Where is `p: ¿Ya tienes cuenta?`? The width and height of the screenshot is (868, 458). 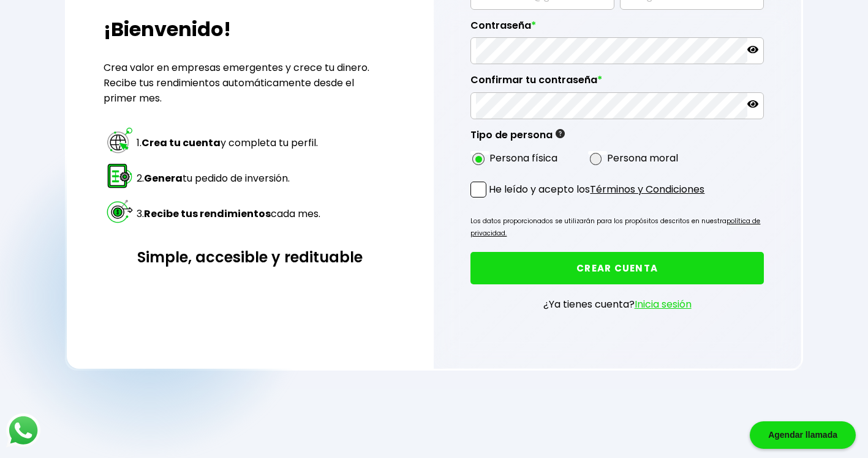
p: ¿Ya tienes cuenta? is located at coordinates (617, 304).